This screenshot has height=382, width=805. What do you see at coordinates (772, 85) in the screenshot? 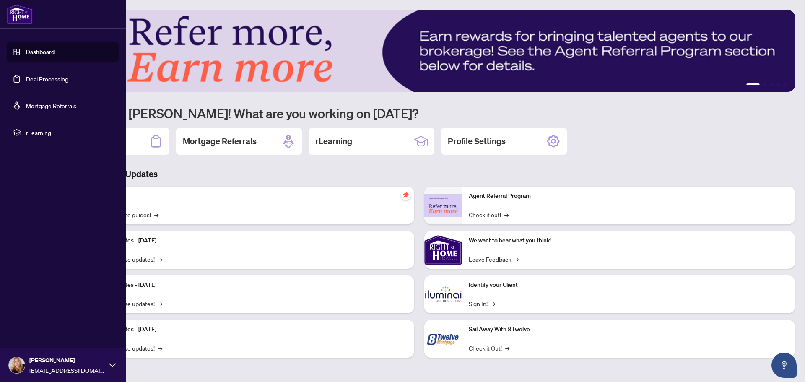
I see `button: 3` at bounding box center [772, 85].